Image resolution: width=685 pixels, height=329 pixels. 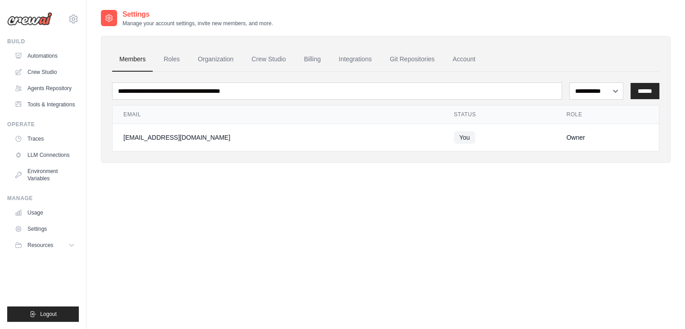 I want to click on th: Role, so click(x=608, y=114).